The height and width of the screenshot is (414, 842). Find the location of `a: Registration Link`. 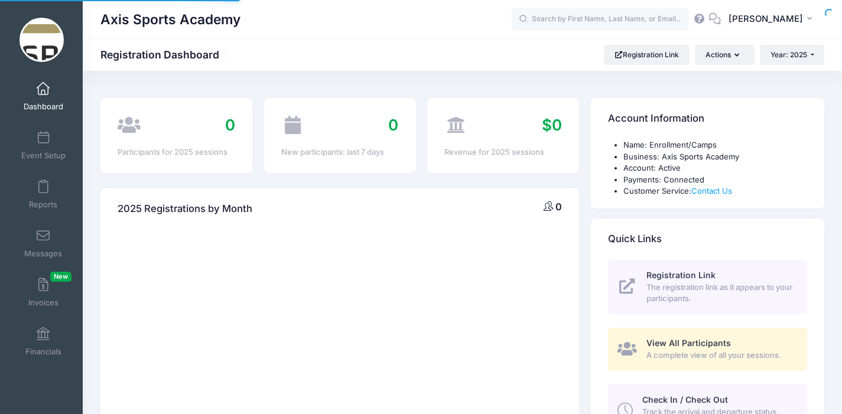

a: Registration Link is located at coordinates (646, 55).